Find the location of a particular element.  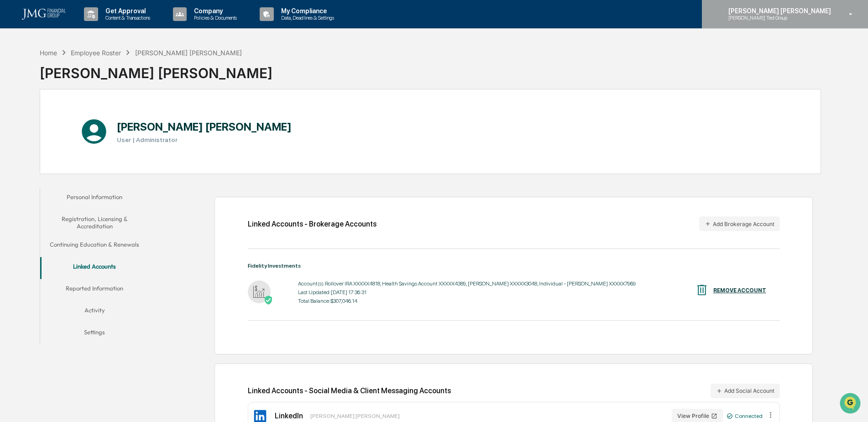

div: REMOVE ACCOUNT is located at coordinates (740, 291).